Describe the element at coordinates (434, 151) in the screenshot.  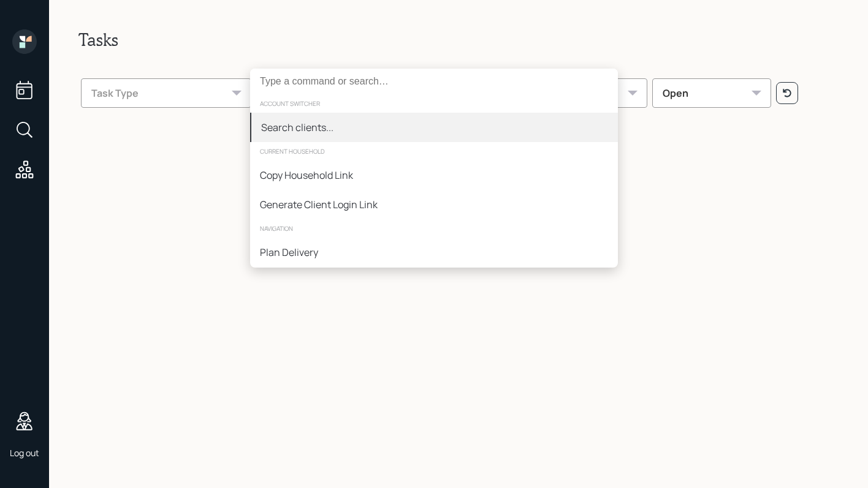
I see `div: current household` at that location.